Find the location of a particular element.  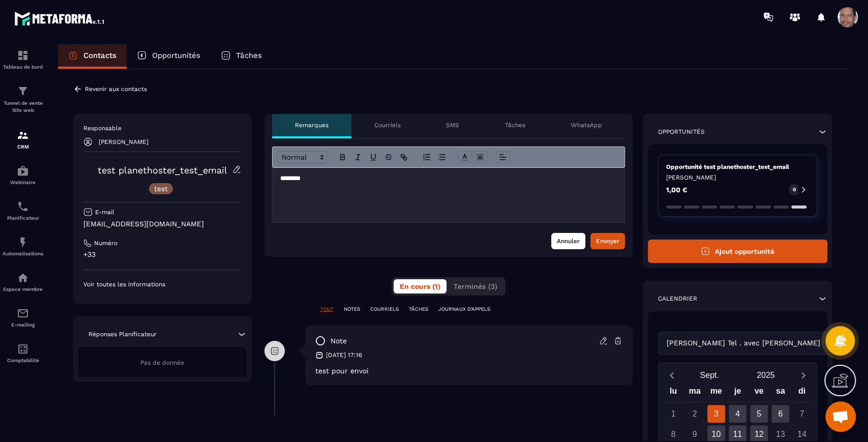

a: formationformationTableau de bord is located at coordinates (23, 59).